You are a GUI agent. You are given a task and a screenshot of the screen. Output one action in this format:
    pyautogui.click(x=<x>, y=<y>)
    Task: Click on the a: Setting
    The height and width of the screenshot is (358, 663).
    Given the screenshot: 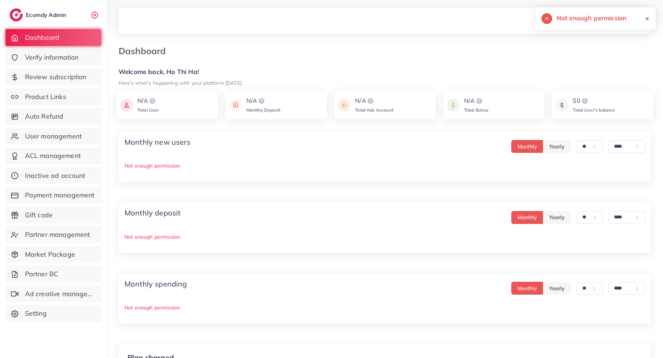 What is the action you would take?
    pyautogui.click(x=53, y=314)
    